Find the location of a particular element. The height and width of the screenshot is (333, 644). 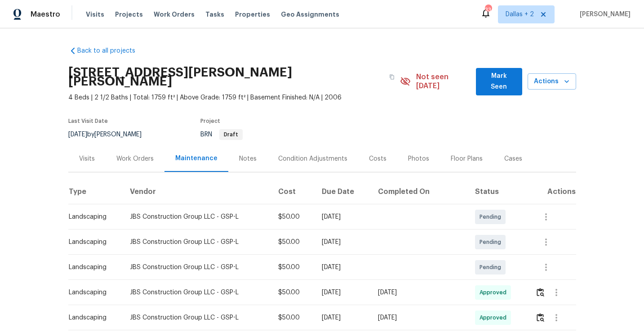

div: Cases is located at coordinates (513, 159).